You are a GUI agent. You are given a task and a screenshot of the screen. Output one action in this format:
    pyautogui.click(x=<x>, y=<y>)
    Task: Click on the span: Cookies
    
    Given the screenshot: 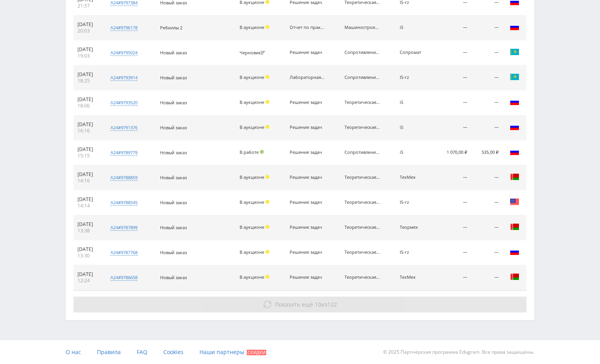 What is the action you would take?
    pyautogui.click(x=174, y=352)
    